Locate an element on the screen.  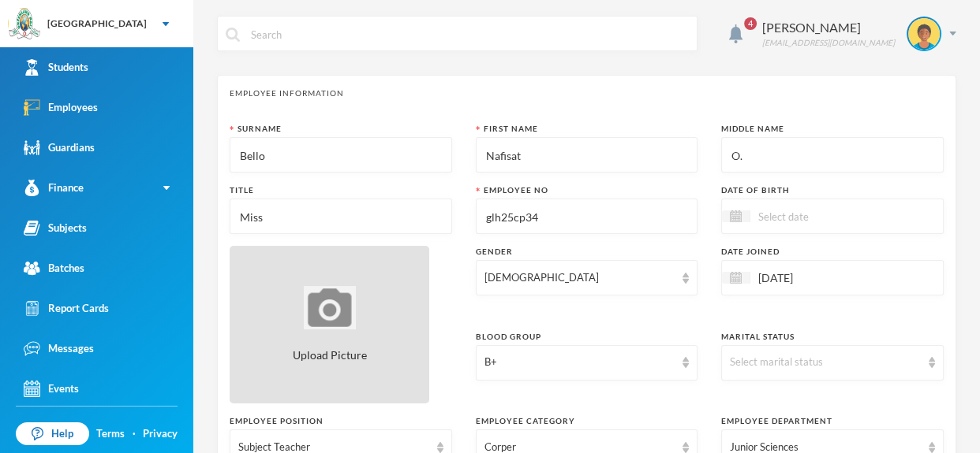
div: Subjects is located at coordinates (55, 228).